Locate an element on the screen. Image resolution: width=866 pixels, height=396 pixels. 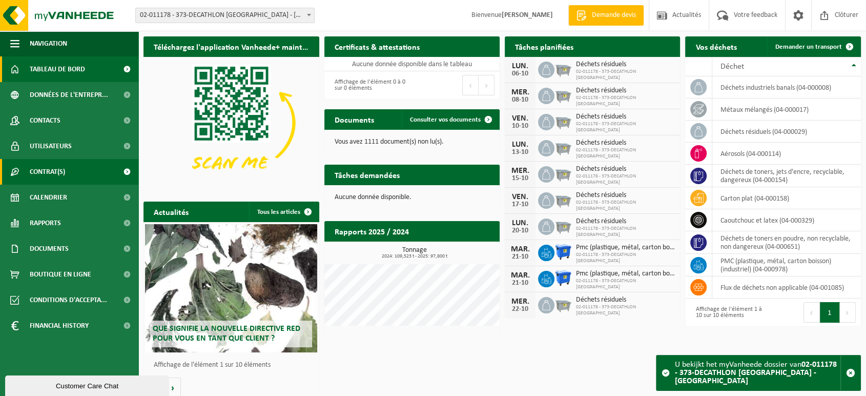
div: 20-10 is located at coordinates (520, 231).